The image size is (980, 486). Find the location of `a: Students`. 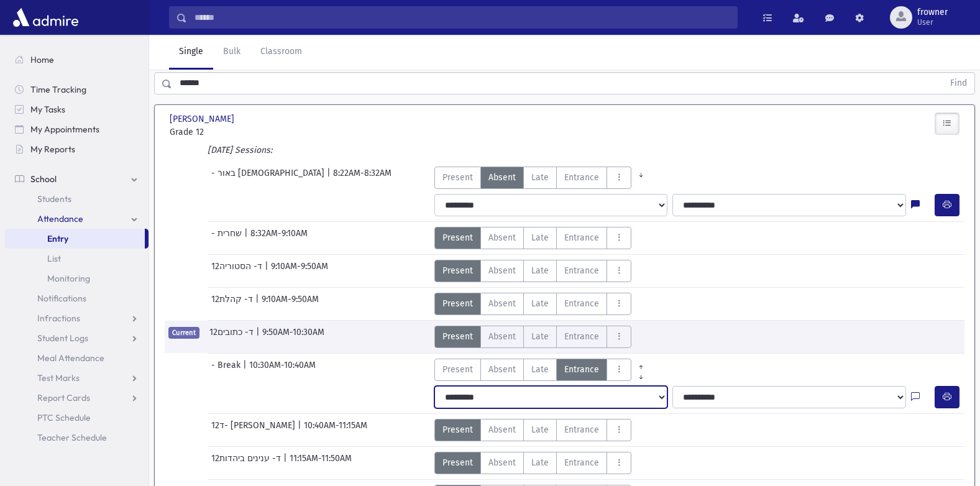

a: Students is located at coordinates (76, 199).